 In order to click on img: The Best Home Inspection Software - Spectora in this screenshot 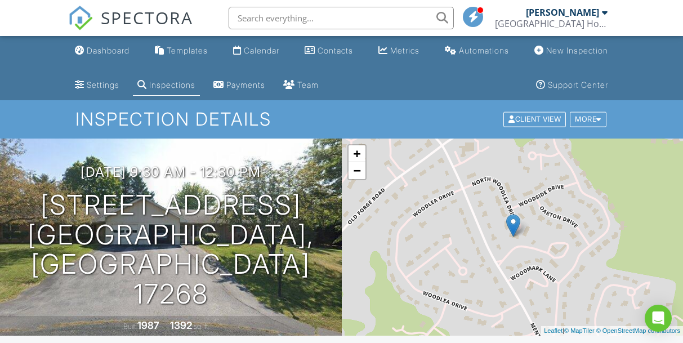, I will do `click(81, 18)`.